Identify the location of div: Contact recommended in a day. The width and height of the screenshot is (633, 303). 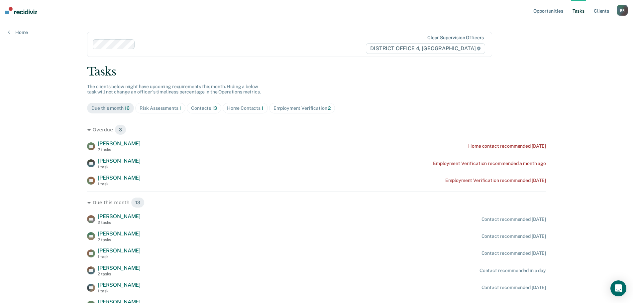
(513, 270).